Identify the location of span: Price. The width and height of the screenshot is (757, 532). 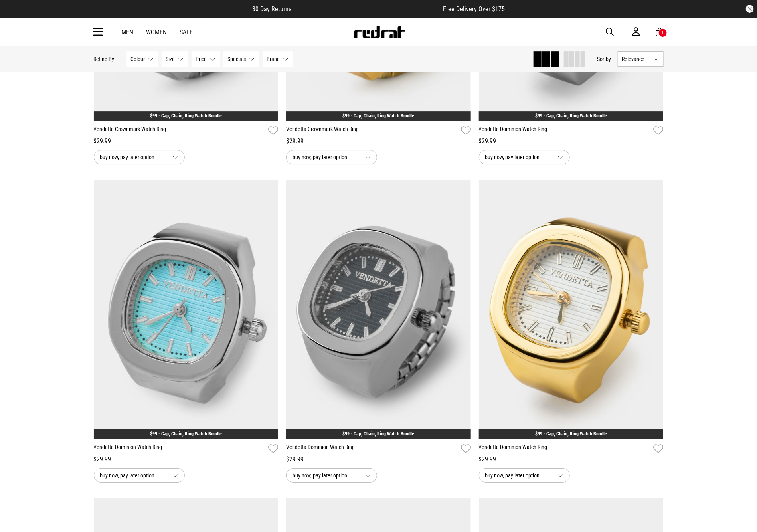
(202, 59).